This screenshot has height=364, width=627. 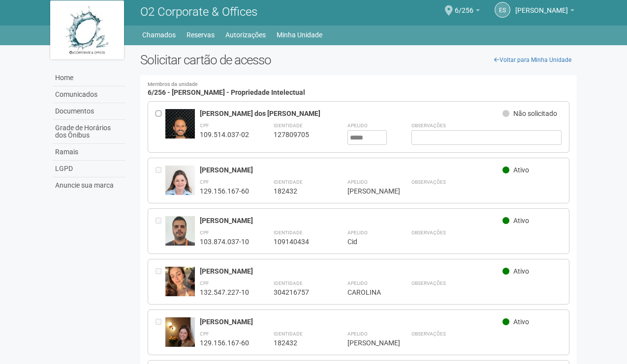 I want to click on span: O2 Corporate & Offices, so click(x=199, y=12).